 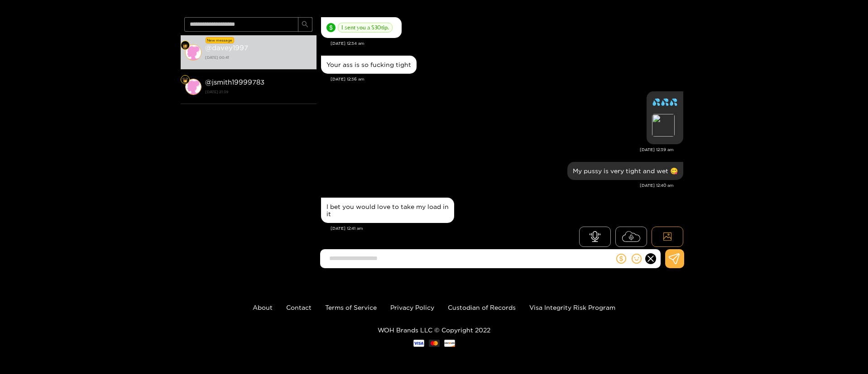 What do you see at coordinates (625, 171) in the screenshot?
I see `div: Oct. 1, 12:40 am` at bounding box center [625, 171].